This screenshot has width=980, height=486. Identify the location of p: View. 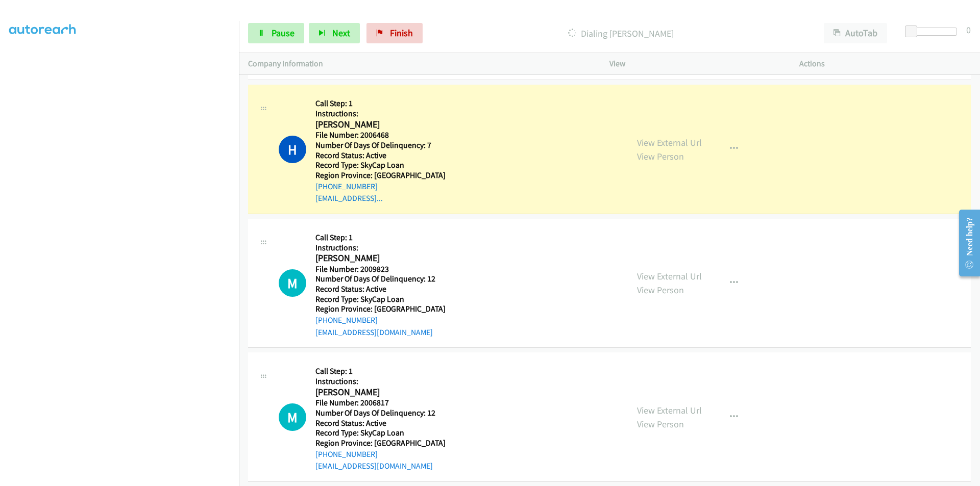
(695, 64).